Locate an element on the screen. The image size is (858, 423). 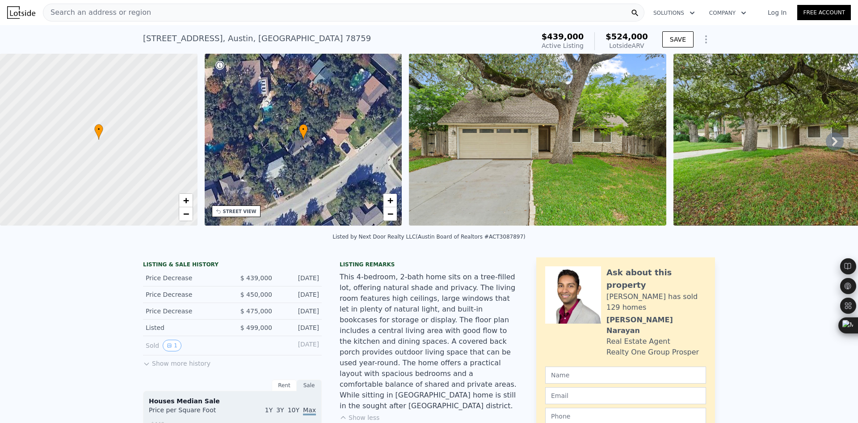
button: SAVE is located at coordinates (678, 39).